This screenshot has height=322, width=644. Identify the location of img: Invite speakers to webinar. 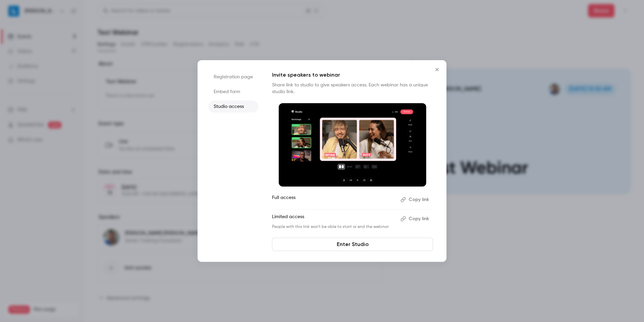
(353, 145).